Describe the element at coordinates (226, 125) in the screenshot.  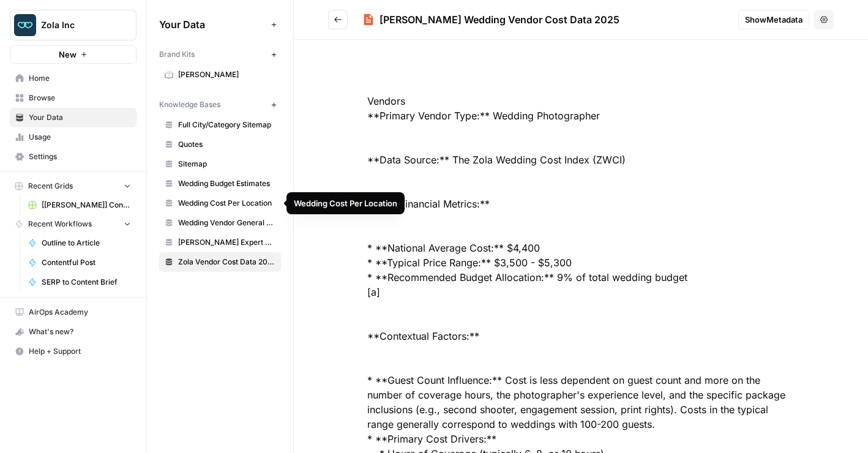
I see `span: Full City/Category Sitemap` at that location.